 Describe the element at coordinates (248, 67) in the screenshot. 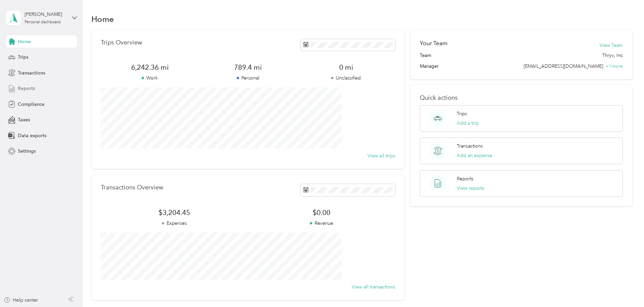

I see `span: 789.4 mi` at that location.